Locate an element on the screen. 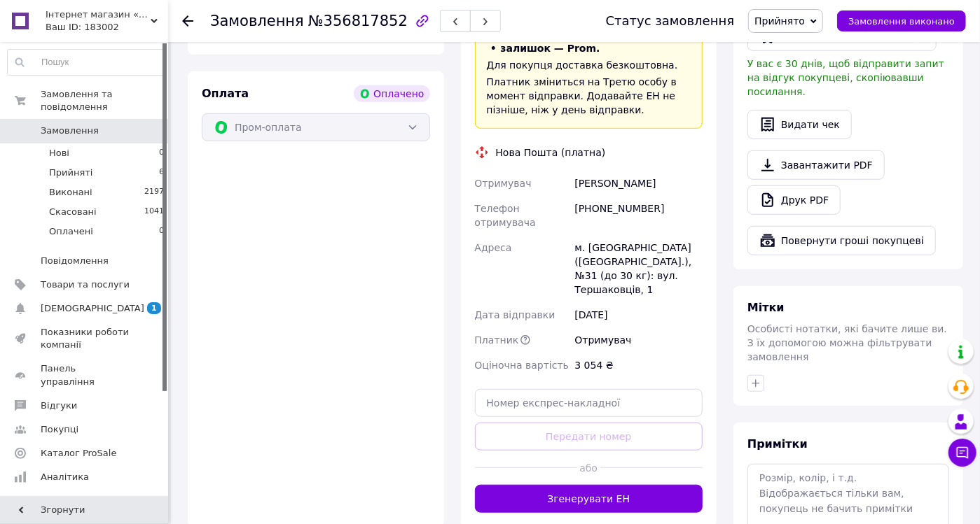  div: Статус замовлення is located at coordinates (670, 21).